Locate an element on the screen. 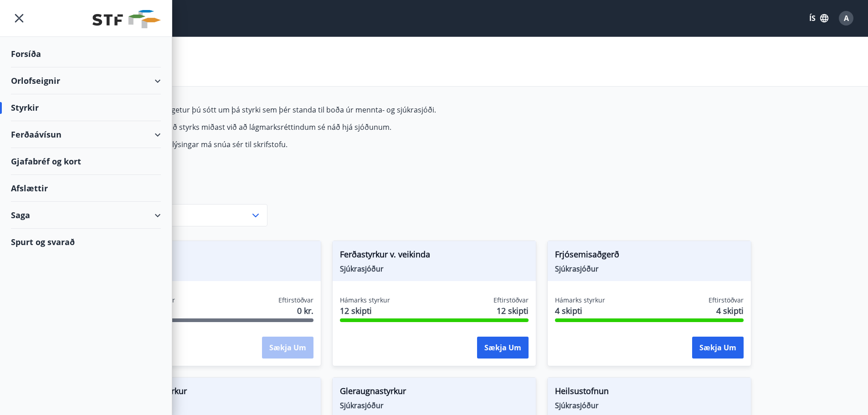 The image size is (868, 415). div: Afslættir is located at coordinates (85, 188).